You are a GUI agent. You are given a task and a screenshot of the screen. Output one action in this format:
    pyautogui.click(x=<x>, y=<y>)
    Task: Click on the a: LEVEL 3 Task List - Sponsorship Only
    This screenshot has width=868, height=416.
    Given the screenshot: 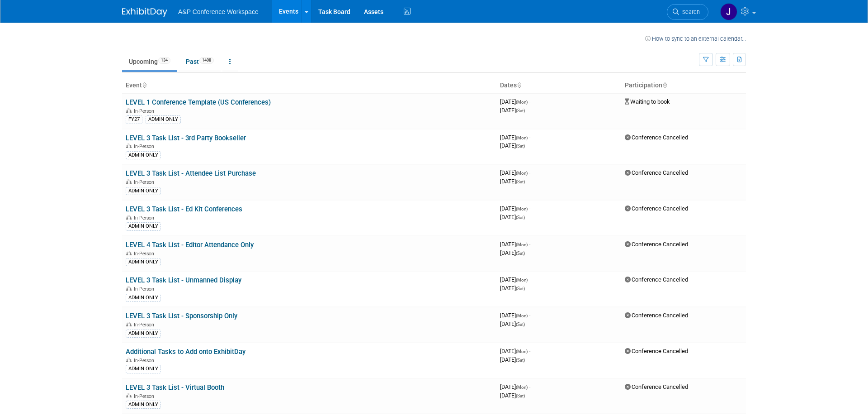 What is the action you would take?
    pyautogui.click(x=181, y=316)
    